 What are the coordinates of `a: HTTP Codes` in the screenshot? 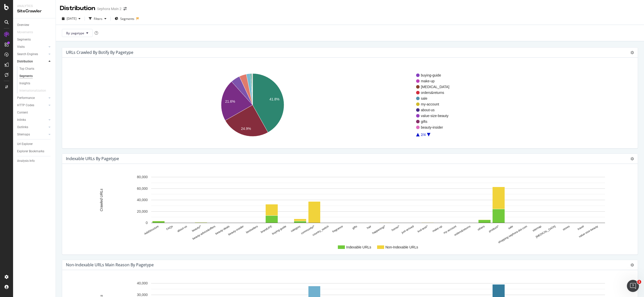 It's located at (32, 105).